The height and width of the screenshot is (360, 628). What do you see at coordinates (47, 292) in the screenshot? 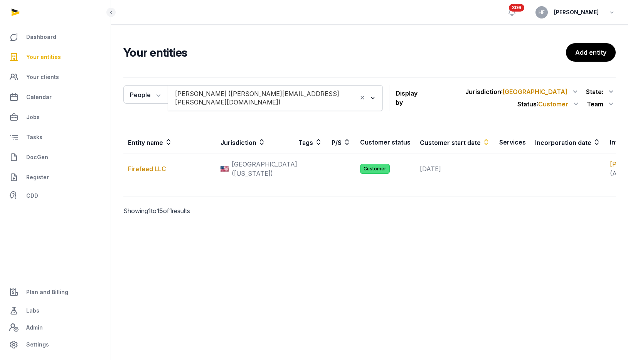
I see `span: Plan and Billing` at bounding box center [47, 292].